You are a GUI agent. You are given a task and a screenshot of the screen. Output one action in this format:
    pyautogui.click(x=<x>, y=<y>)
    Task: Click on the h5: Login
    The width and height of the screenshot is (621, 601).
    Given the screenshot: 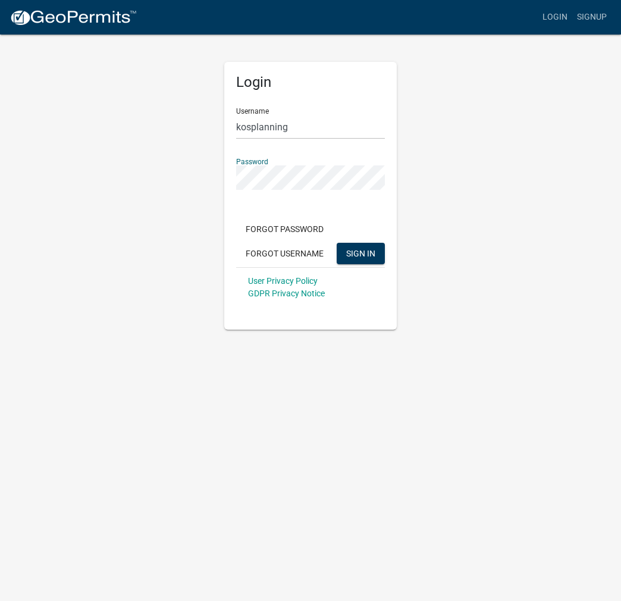 What is the action you would take?
    pyautogui.click(x=311, y=82)
    